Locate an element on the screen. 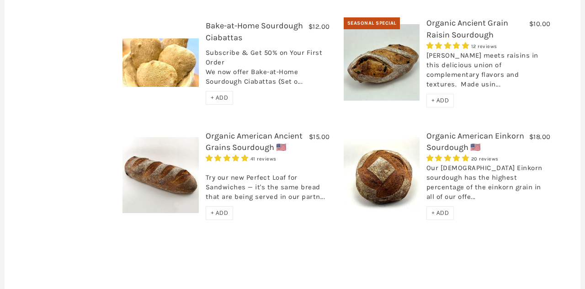 Image resolution: width=585 pixels, height=289 pixels. div: Try our new Perfect Loaf for Sandwiches — it's the same bread that are being served in our partn... is located at coordinates (268, 185).